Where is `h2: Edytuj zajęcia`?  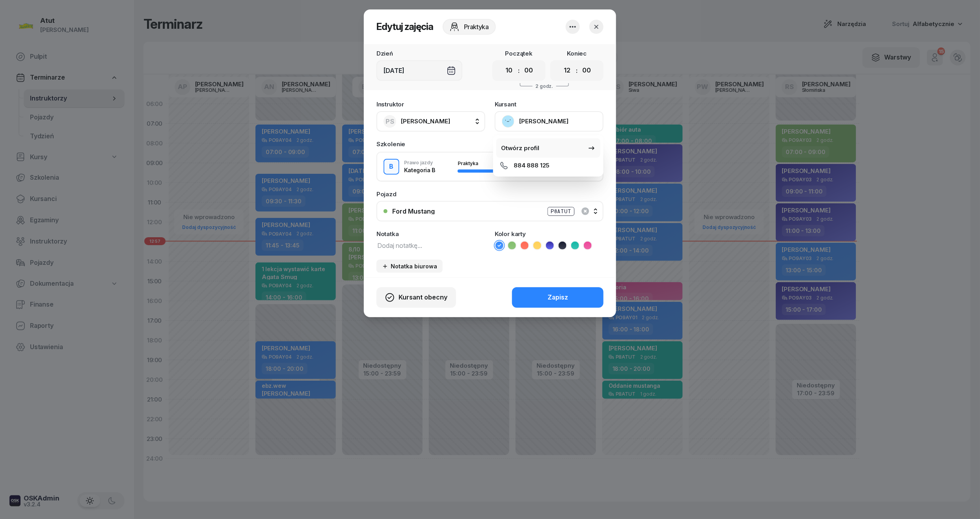 h2: Edytuj zajęcia is located at coordinates (405, 27).